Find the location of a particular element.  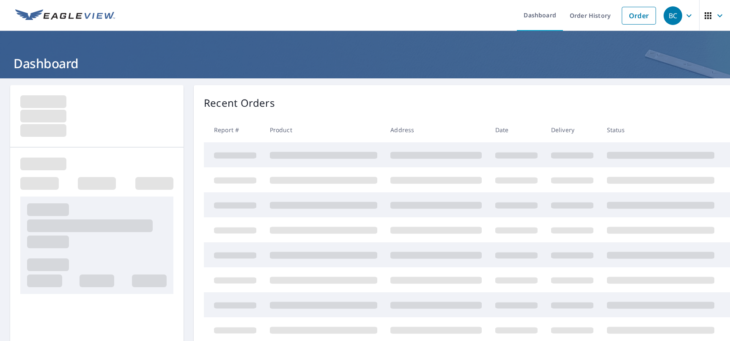

th: Report # is located at coordinates (234, 129).